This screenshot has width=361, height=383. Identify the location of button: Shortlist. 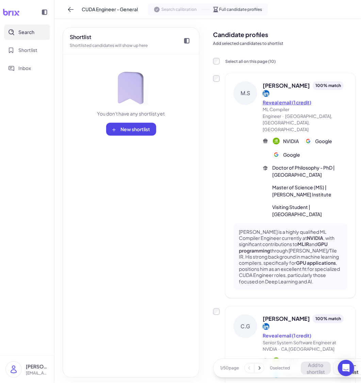
(27, 50).